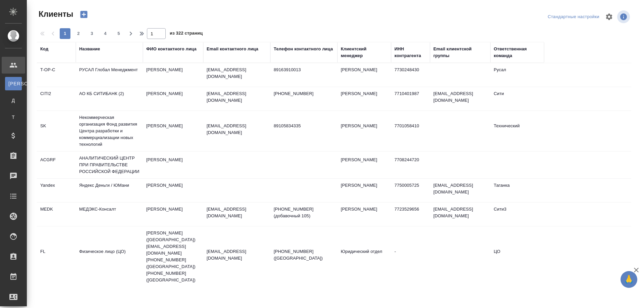  I want to click on td: 7708244720, so click(411, 165).